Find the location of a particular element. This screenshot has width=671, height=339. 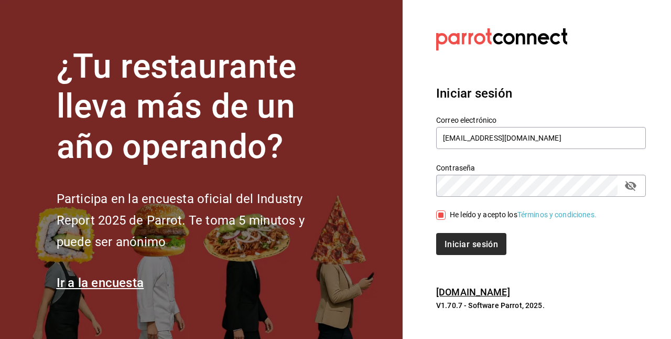

a: Ir a la encuesta is located at coordinates (100, 283).